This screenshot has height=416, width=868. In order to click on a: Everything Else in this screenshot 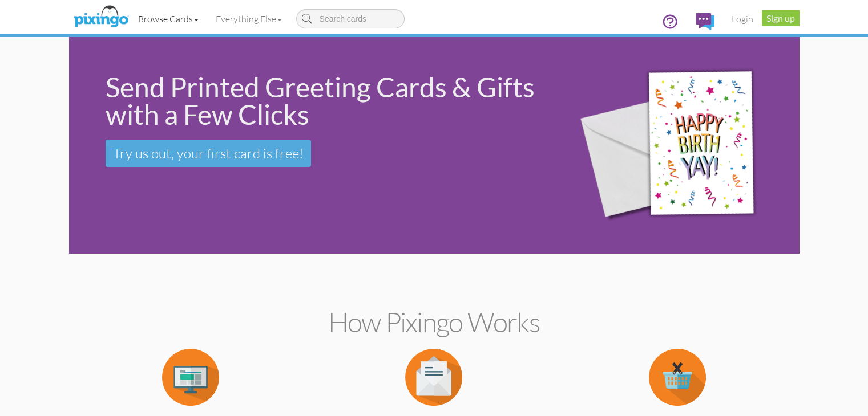, I will do `click(249, 19)`.